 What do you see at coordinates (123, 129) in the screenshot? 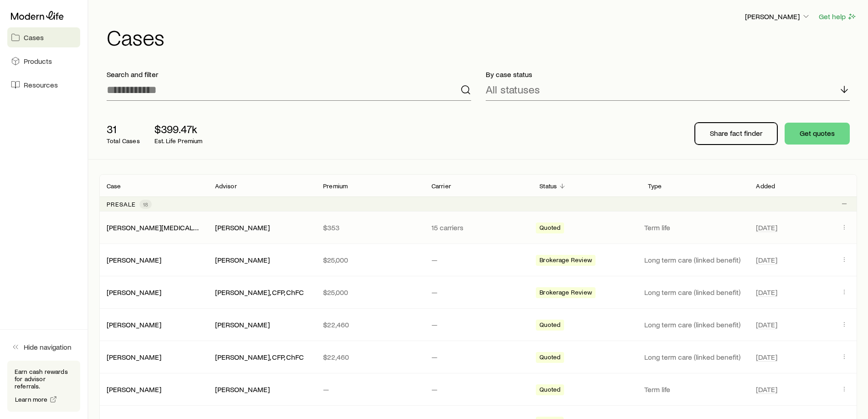
I see `p: 31` at bounding box center [123, 129].